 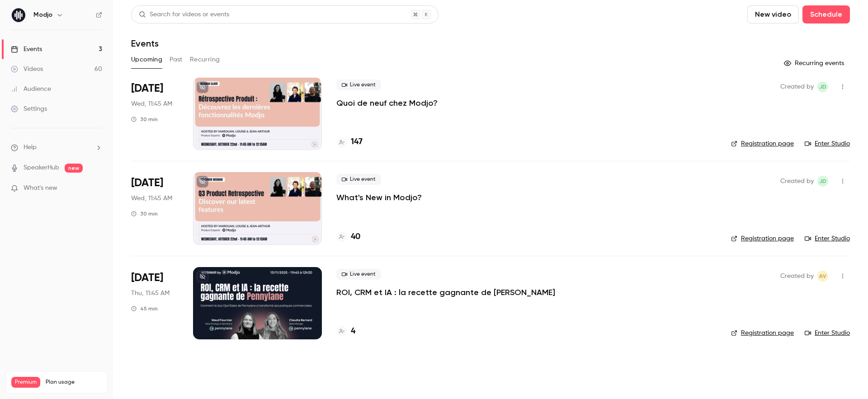 I want to click on span: AV, so click(x=823, y=276).